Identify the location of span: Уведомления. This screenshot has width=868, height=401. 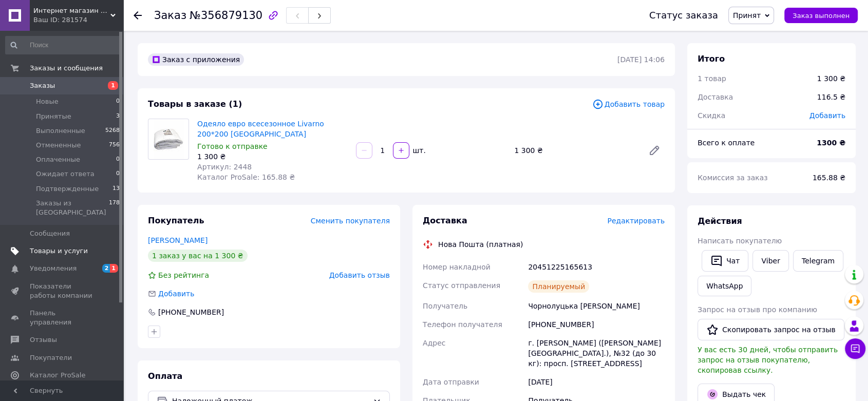
(53, 268).